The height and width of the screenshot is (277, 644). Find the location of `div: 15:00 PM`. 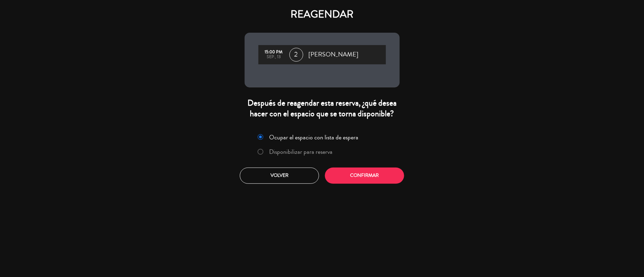

div: 15:00 PM is located at coordinates (274, 52).